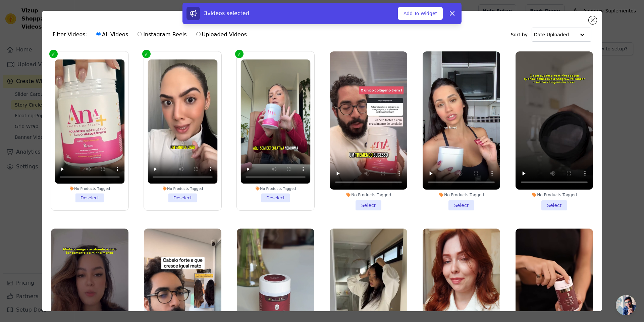  Describe the element at coordinates (227, 14) in the screenshot. I see `span: 3 videos selected` at that location.